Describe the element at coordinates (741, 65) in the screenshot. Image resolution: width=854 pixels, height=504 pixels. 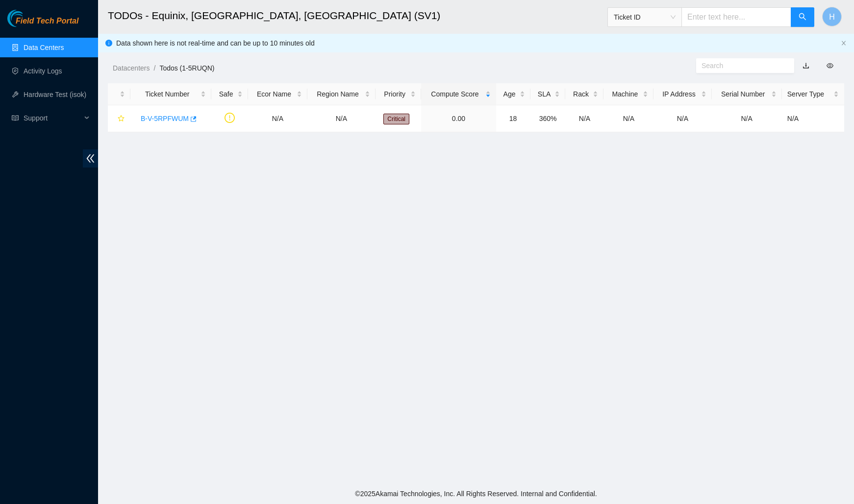
I see `input: Search` at that location.